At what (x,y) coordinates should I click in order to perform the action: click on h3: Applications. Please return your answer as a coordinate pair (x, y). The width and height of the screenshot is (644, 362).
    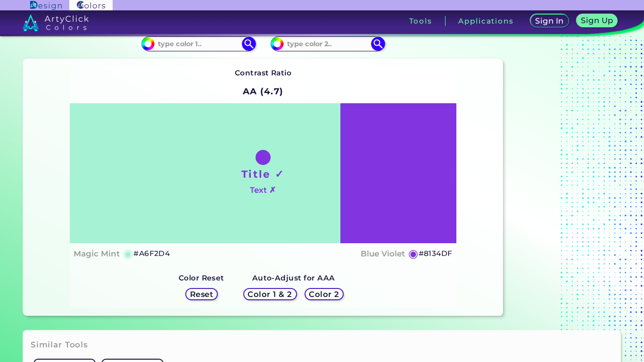
    Looking at the image, I should click on (486, 21).